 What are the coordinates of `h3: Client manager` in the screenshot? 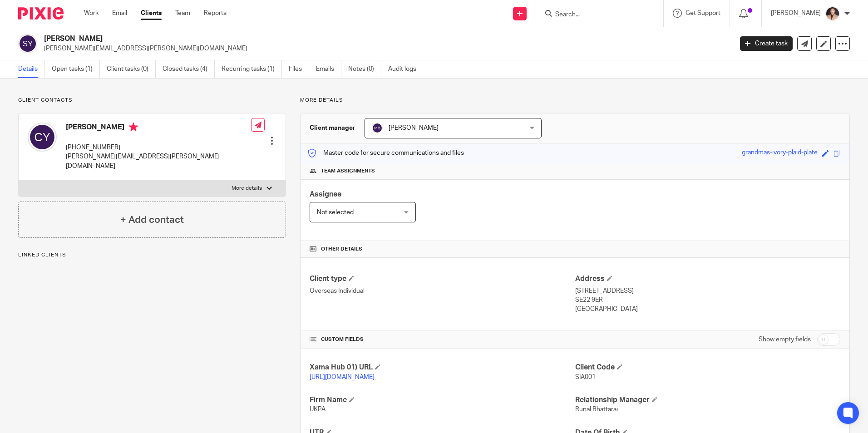 It's located at (332, 128).